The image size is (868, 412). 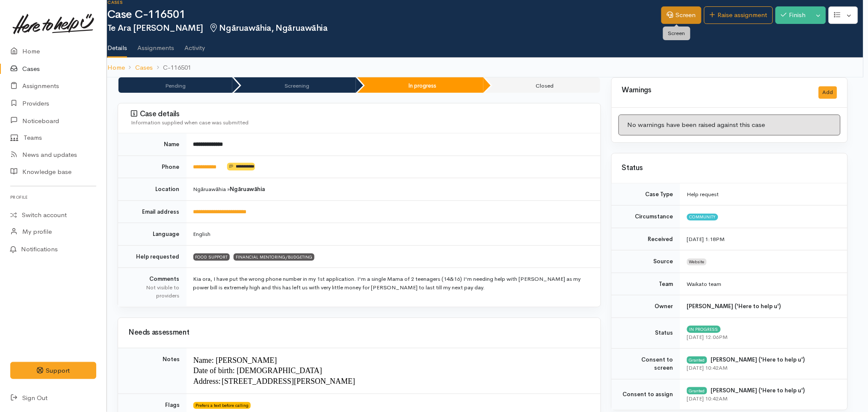 What do you see at coordinates (543, 85) in the screenshot?
I see `li: Closed` at bounding box center [543, 85].